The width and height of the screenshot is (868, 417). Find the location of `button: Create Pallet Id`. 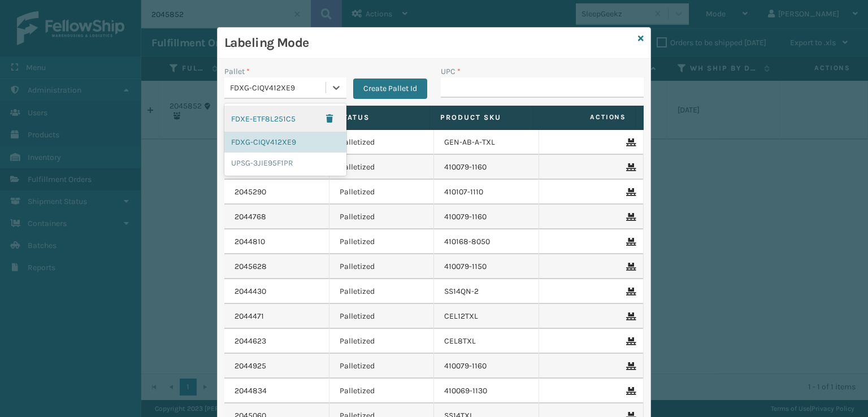

button: Create Pallet Id is located at coordinates (390, 89).